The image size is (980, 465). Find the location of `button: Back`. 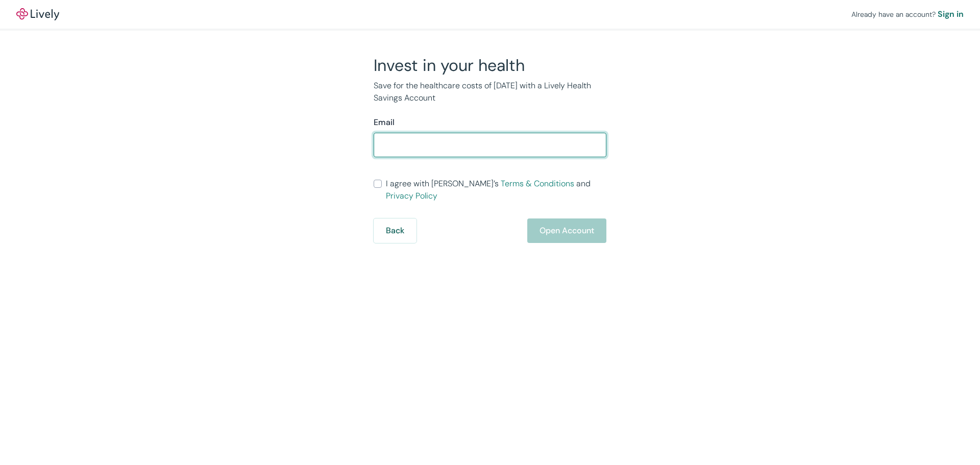

button: Back is located at coordinates (395, 231).